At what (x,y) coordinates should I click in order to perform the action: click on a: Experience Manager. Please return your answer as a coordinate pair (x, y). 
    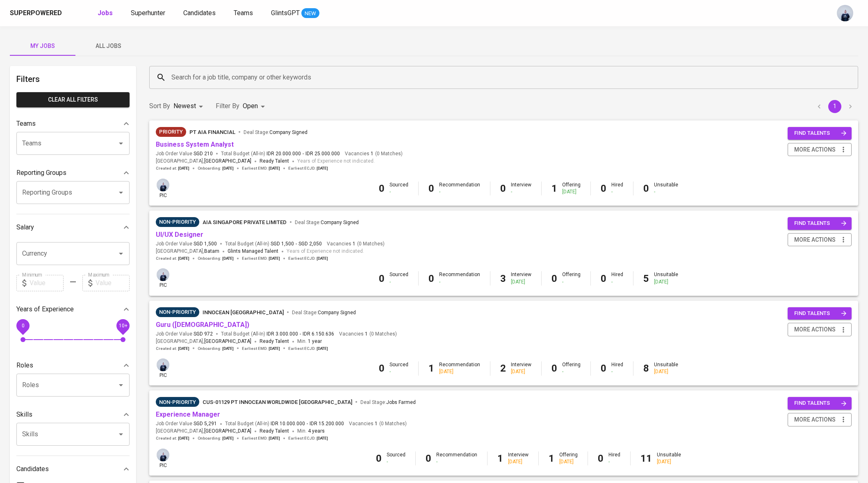
    Looking at the image, I should click on (188, 414).